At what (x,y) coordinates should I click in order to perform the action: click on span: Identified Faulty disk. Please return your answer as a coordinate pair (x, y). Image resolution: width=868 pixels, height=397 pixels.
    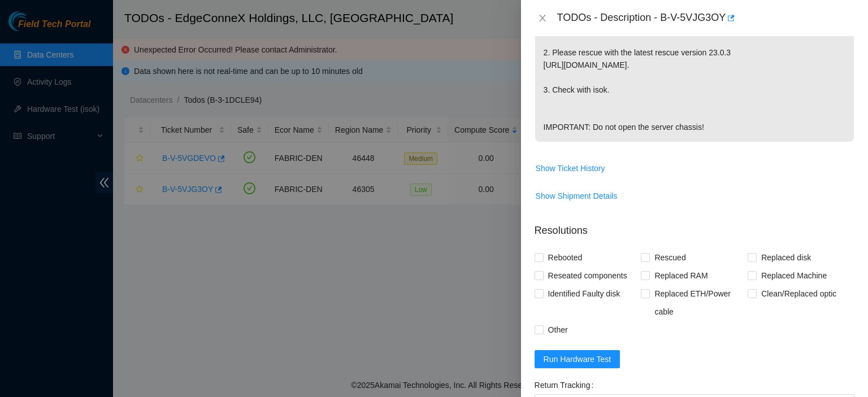
    Looking at the image, I should click on (584, 293).